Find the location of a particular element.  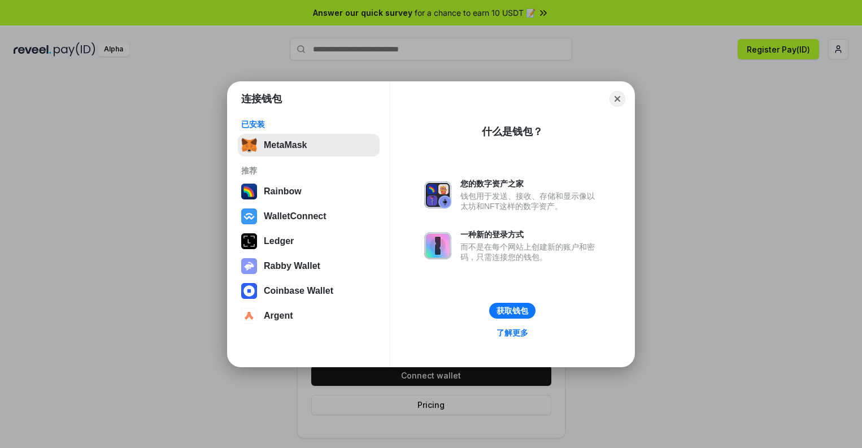

div: 什么是钱包？ is located at coordinates (513, 132).